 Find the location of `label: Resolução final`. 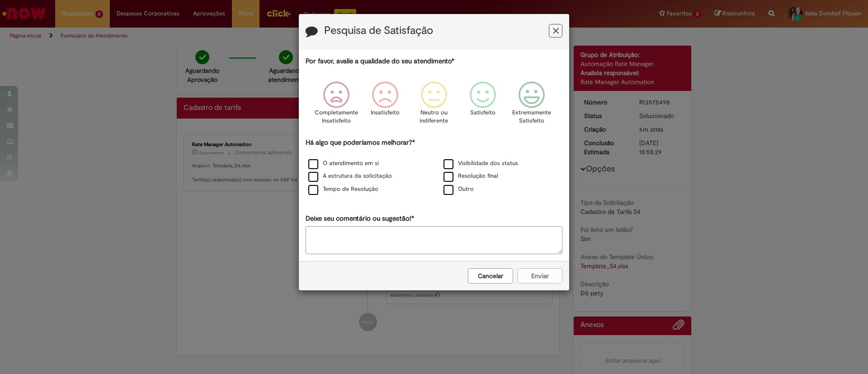

label: Resolução final is located at coordinates (471, 176).